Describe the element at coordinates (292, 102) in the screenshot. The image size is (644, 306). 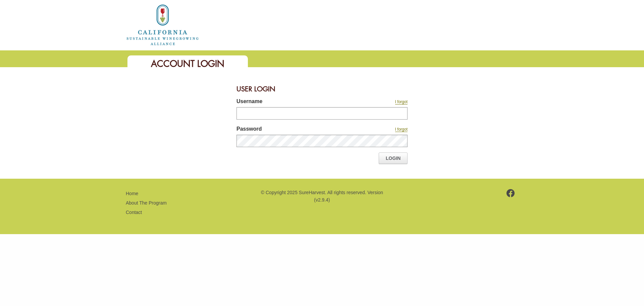
I see `label: Username` at that location.